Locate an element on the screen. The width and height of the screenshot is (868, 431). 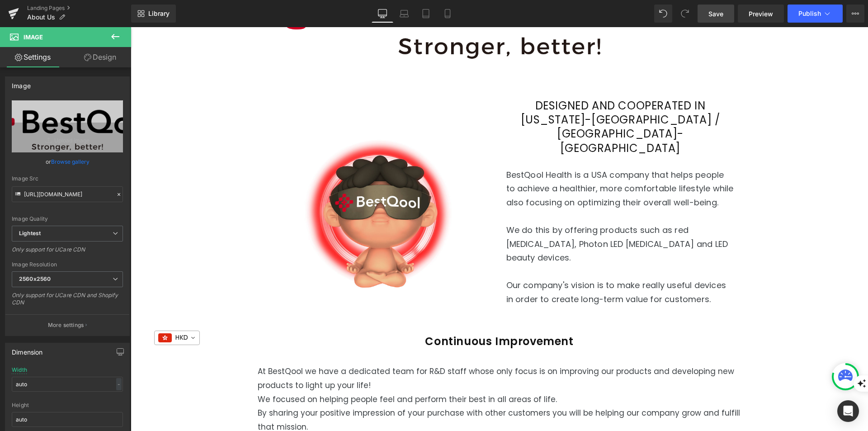
a: Landing Pages is located at coordinates (79, 8).